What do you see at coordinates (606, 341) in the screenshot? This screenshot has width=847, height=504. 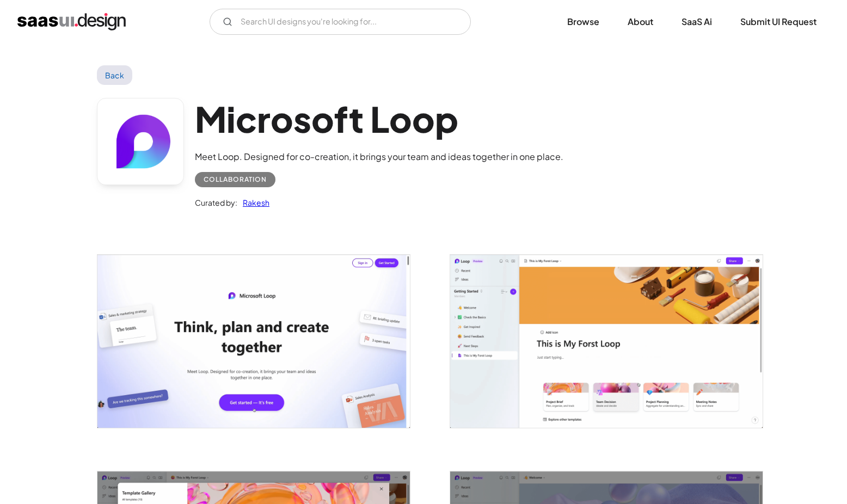 I see `img: 641bcfa1362b21e38e1697d5_Microsoft%20Loop%20-%20First%20Loop.png` at bounding box center [606, 341].